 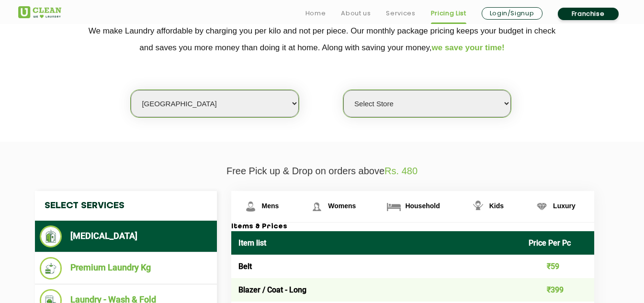 What do you see at coordinates (477, 207) in the screenshot?
I see `img: Kids` at bounding box center [477, 207].